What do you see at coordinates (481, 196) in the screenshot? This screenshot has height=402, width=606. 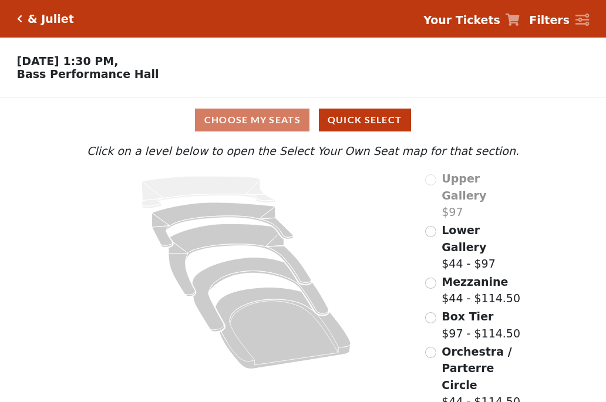 I see `label: $97` at bounding box center [481, 196].